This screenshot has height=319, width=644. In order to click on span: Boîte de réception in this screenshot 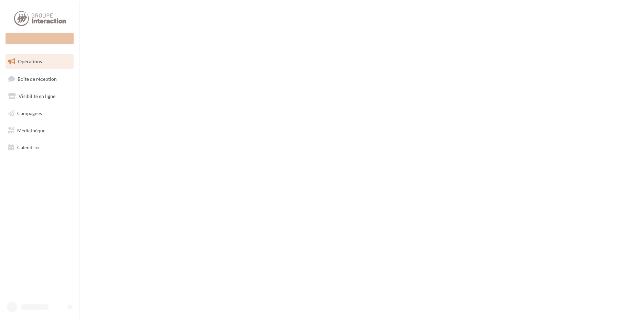, I will do `click(37, 78)`.